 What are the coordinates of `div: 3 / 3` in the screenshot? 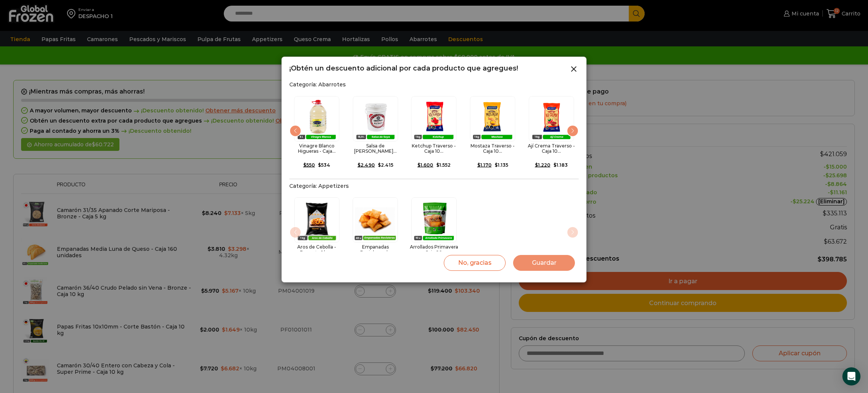 It's located at (434, 234).